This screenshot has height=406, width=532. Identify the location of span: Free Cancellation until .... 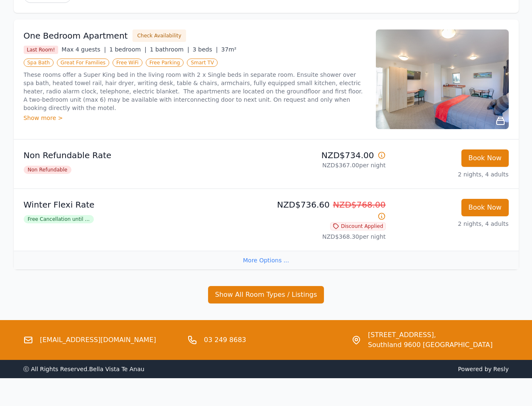
(59, 219).